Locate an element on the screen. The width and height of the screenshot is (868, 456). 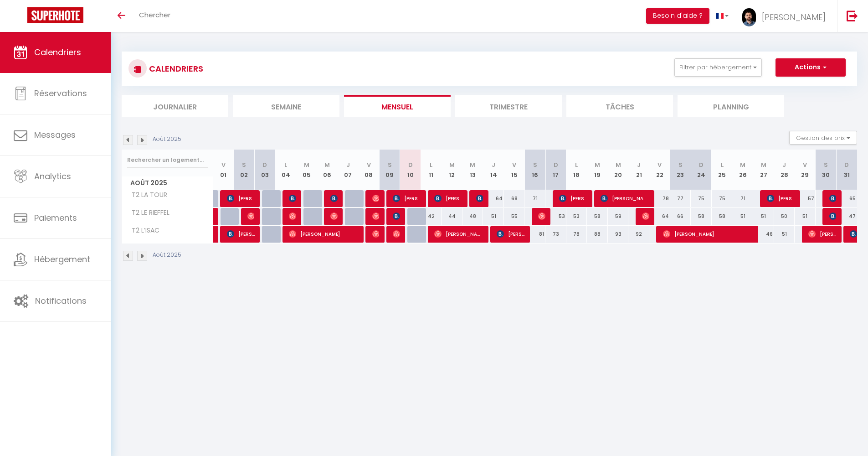
th: 02 is located at coordinates (245, 169).